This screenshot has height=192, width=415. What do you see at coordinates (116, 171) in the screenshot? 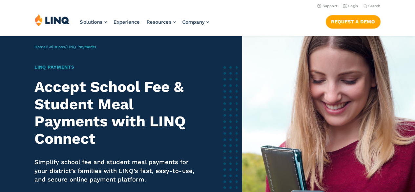
I see `p: Simplify school fee and student meal payments for your district’s families with LINQ’s fast, easy...` at bounding box center [116, 171].